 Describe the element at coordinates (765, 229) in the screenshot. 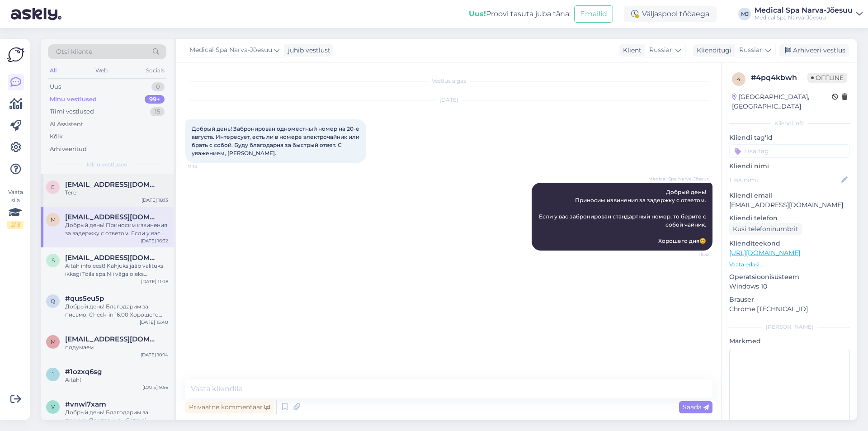

I see `div: Küsi telefoninumbrit` at that location.